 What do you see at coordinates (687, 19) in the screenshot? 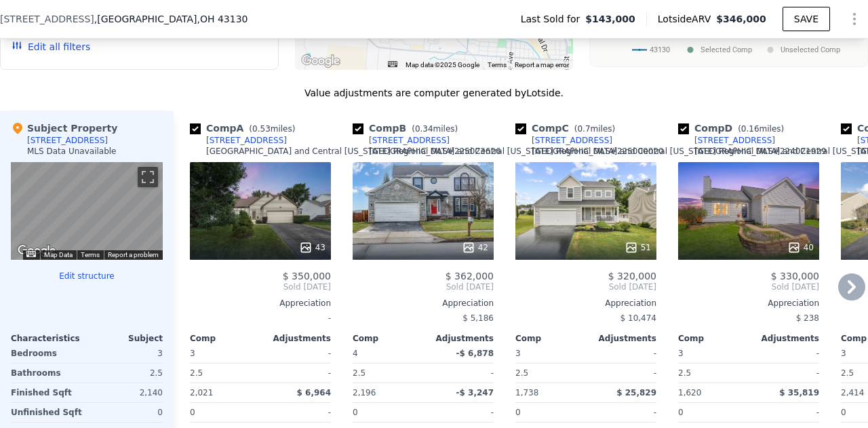
I see `span: Lotside ARV` at bounding box center [687, 19].